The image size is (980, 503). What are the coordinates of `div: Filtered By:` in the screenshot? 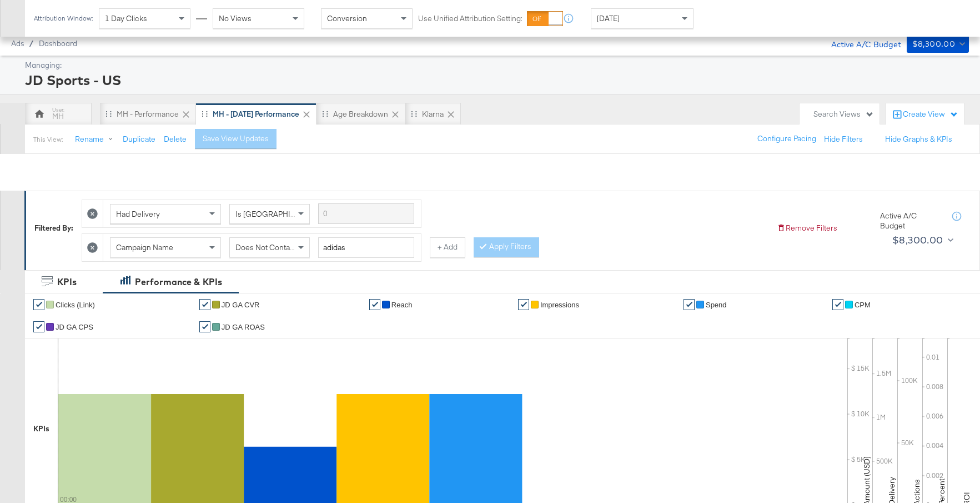 It's located at (54, 228).